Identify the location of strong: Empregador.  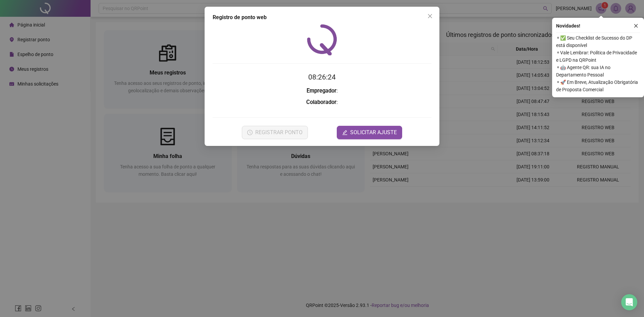
(321, 90).